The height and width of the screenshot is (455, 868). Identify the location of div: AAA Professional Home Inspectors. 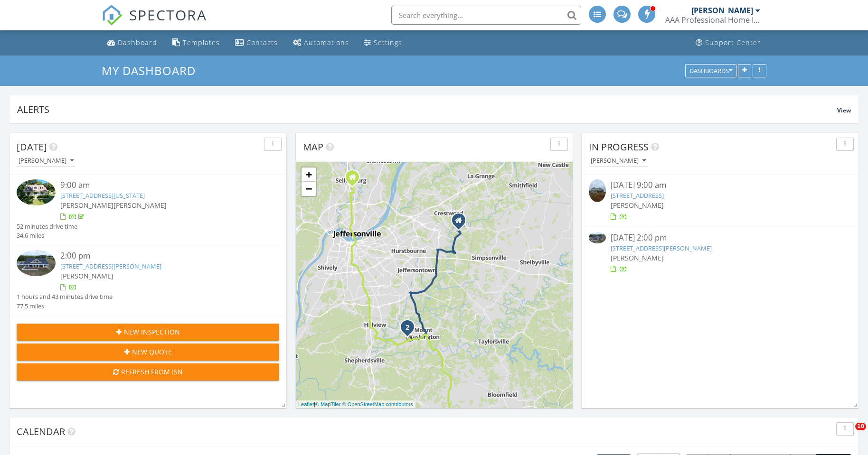
(713, 20).